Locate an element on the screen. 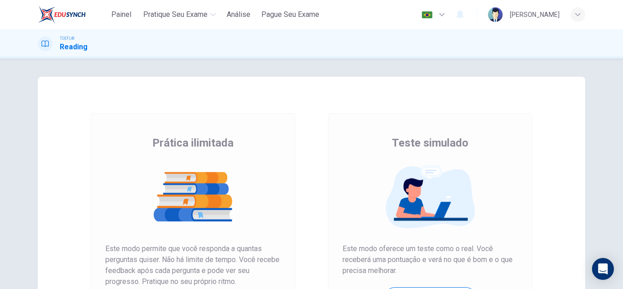  a: Pague Seu Exame is located at coordinates (290, 15).